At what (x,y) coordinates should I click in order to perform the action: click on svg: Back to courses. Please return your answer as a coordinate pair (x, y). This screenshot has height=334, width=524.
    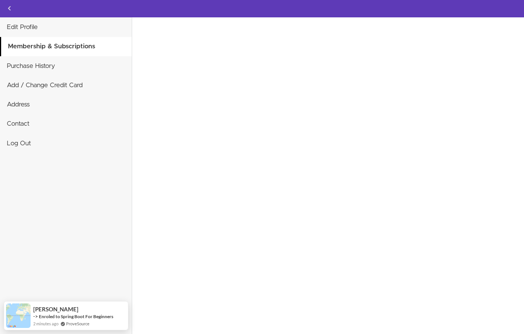
    Looking at the image, I should click on (9, 8).